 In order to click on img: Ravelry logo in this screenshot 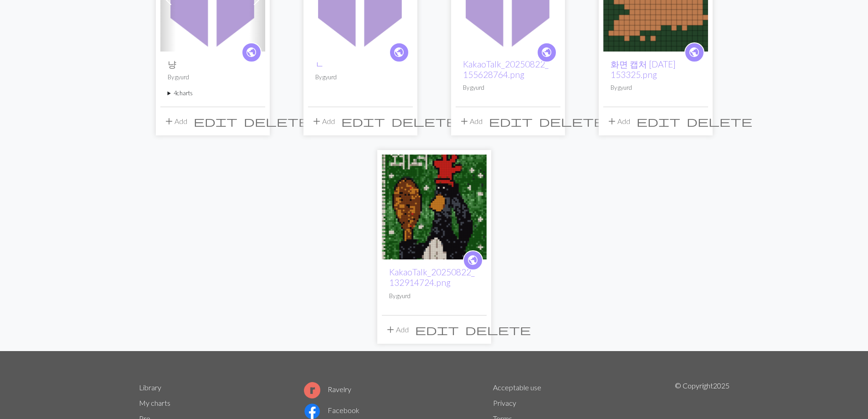, I will do `click(312, 390)`.